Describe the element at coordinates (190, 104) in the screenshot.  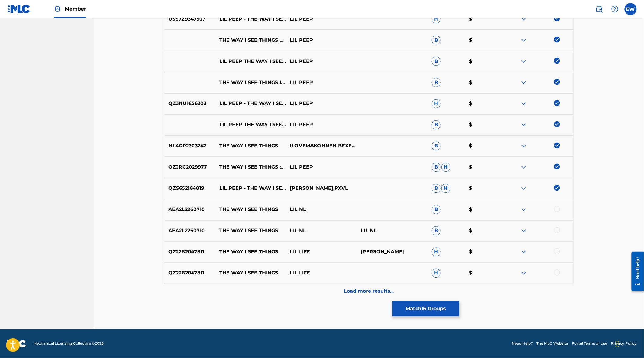
I see `p: QZ3NU1656303` at that location.